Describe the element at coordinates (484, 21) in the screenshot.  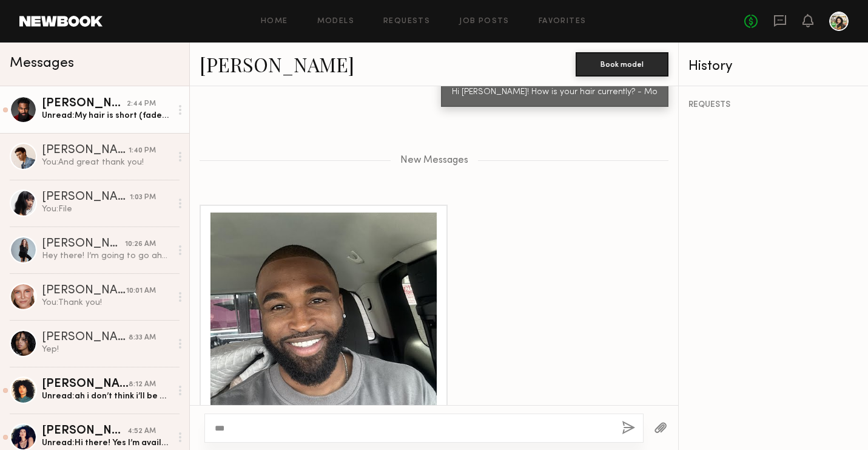
I see `a: Job Posts` at that location.